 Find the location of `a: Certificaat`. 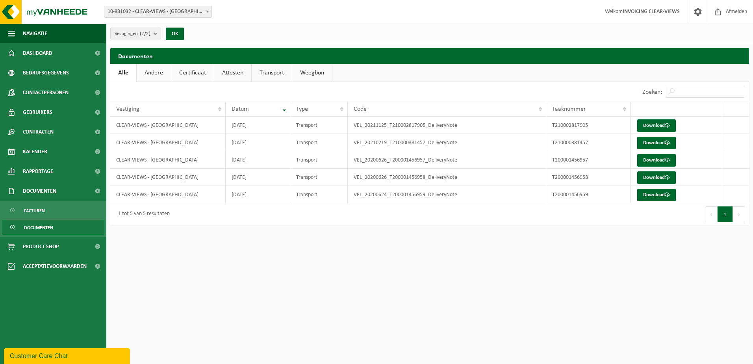

a: Certificaat is located at coordinates (193, 73).